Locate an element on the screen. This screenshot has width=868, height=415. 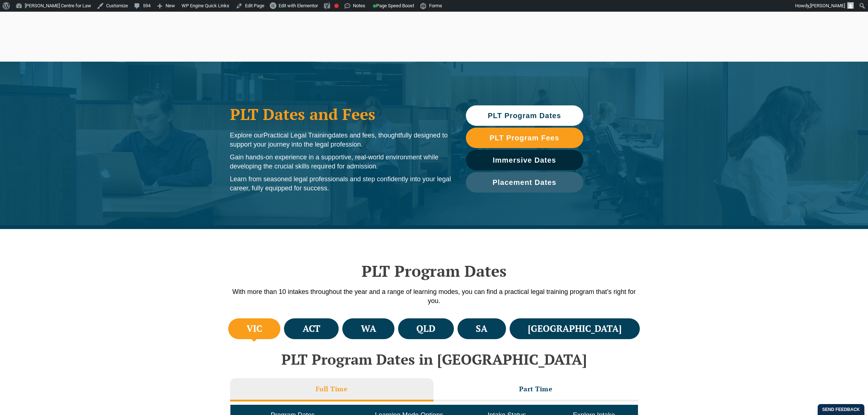
h4: SA is located at coordinates (481, 329).